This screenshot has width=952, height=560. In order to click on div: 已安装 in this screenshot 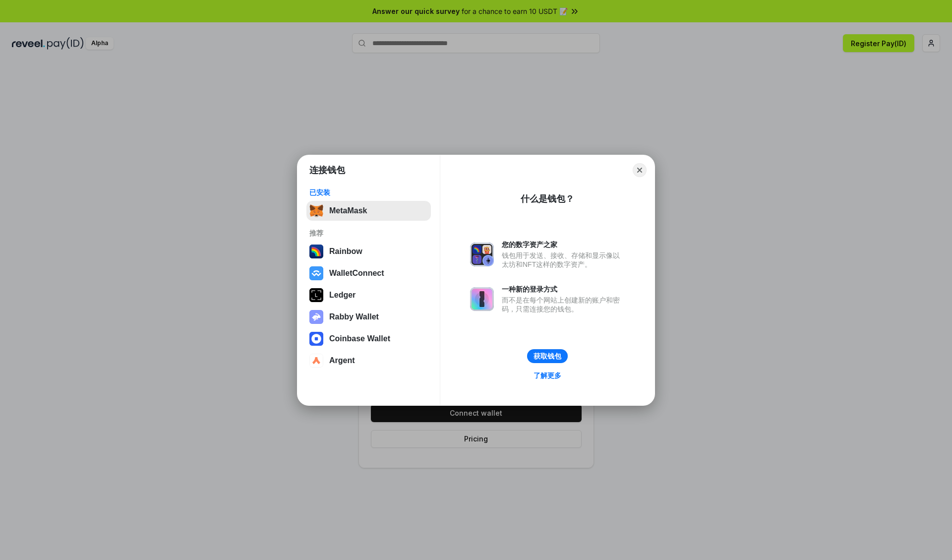, I will do `click(368, 192)`.